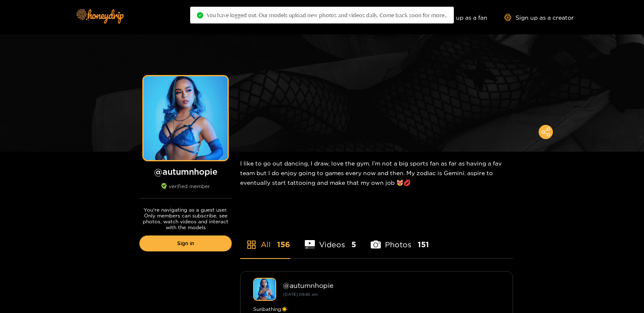 This screenshot has height=313, width=644. I want to click on span: appstore, so click(252, 245).